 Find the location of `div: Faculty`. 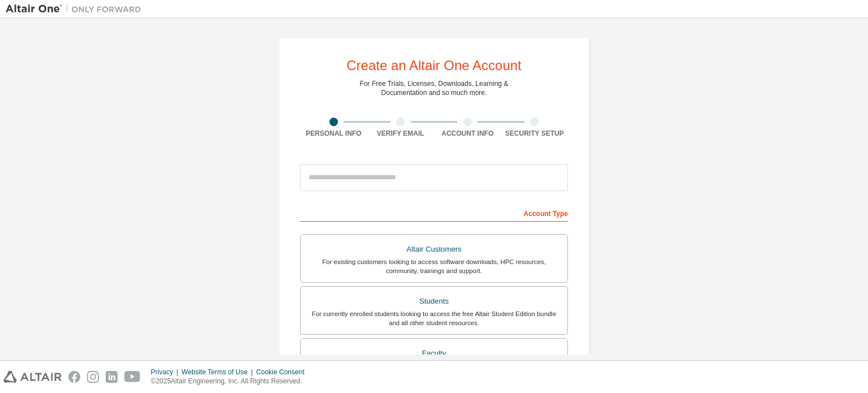

div: Faculty is located at coordinates (434, 354).